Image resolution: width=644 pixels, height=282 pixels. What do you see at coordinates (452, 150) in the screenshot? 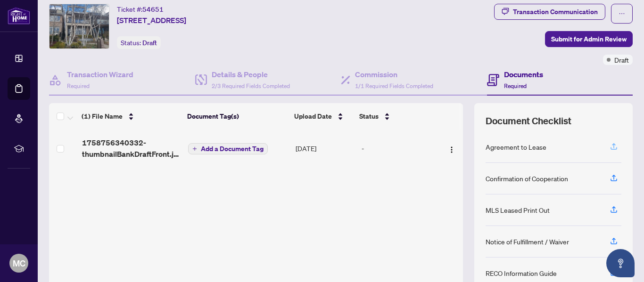
I see `img: Logo` at bounding box center [452, 150].